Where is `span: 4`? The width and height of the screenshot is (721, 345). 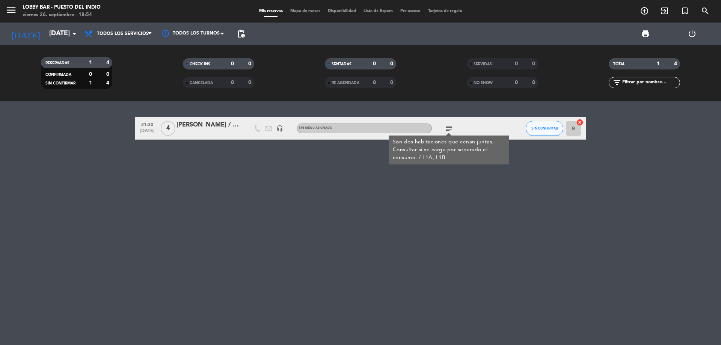 span: 4 is located at coordinates (168, 128).